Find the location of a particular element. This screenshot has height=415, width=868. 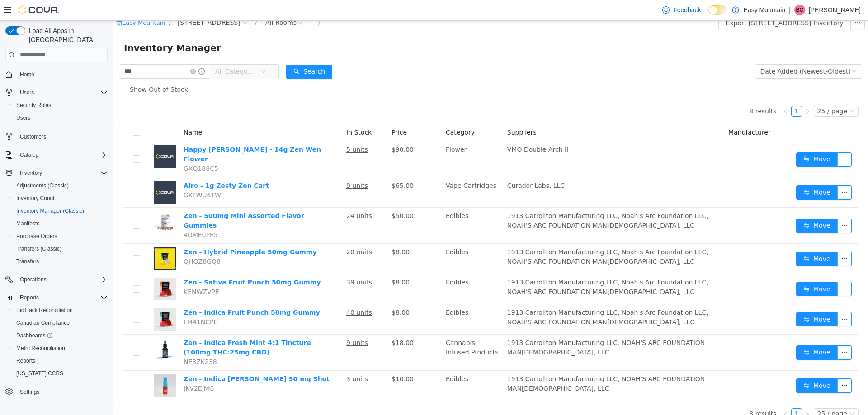

button: Catalog is located at coordinates (56, 155).